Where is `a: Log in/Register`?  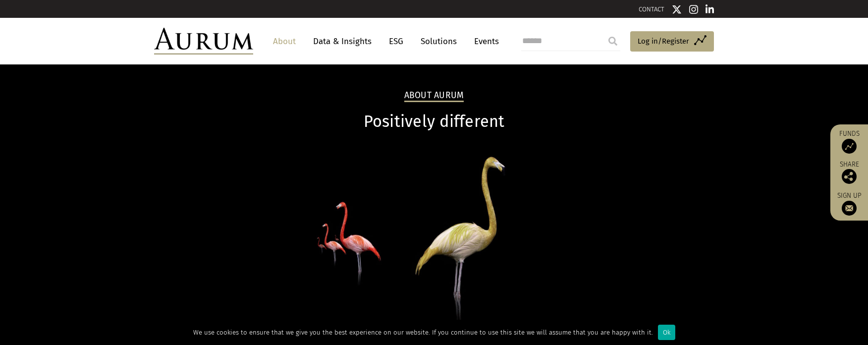
a: Log in/Register is located at coordinates (672, 42).